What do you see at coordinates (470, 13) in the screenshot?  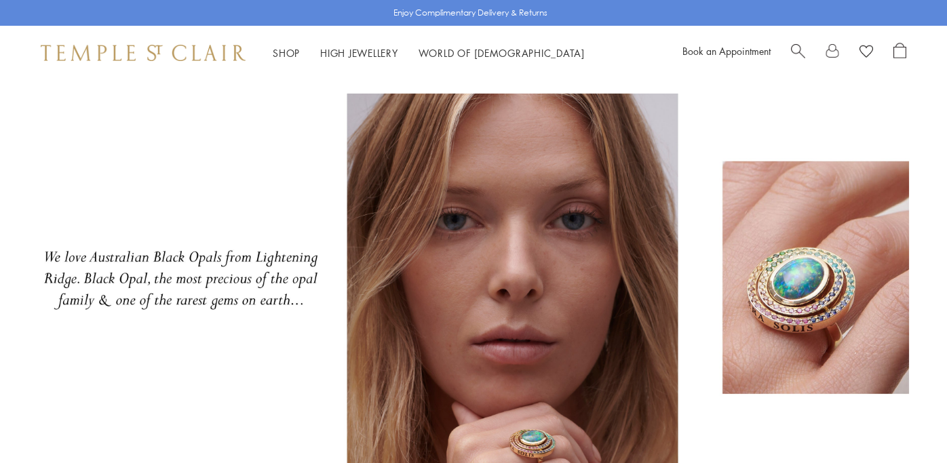 I see `p: Enjoy Complimentary Delivery & Returns` at bounding box center [470, 13].